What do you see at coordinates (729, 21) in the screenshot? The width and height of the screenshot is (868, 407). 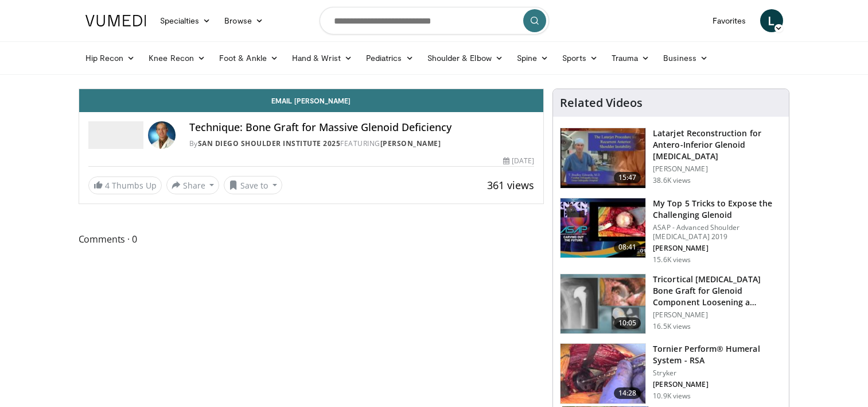 I see `a: Favorites` at bounding box center [729, 21].